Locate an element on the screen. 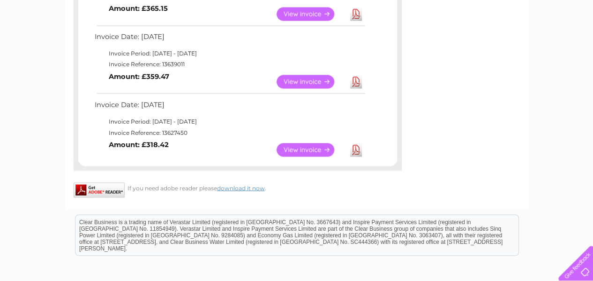  td: Invoice Reference: 13627450 is located at coordinates (229, 132).